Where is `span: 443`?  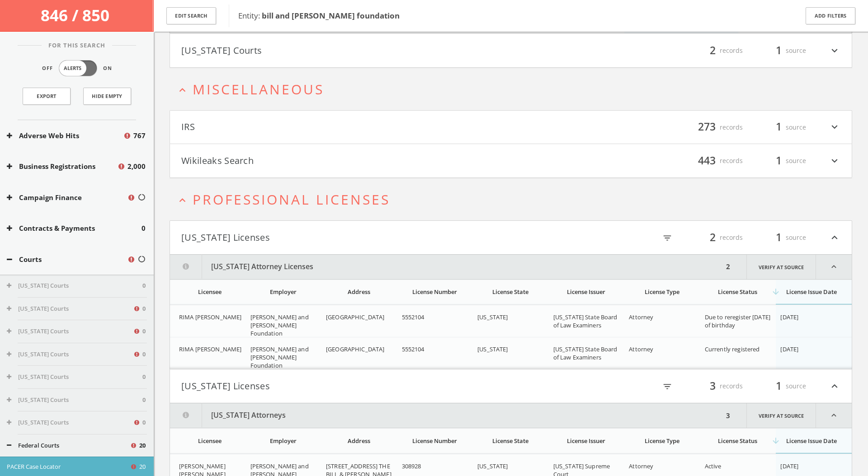
span: 443 is located at coordinates (707, 160).